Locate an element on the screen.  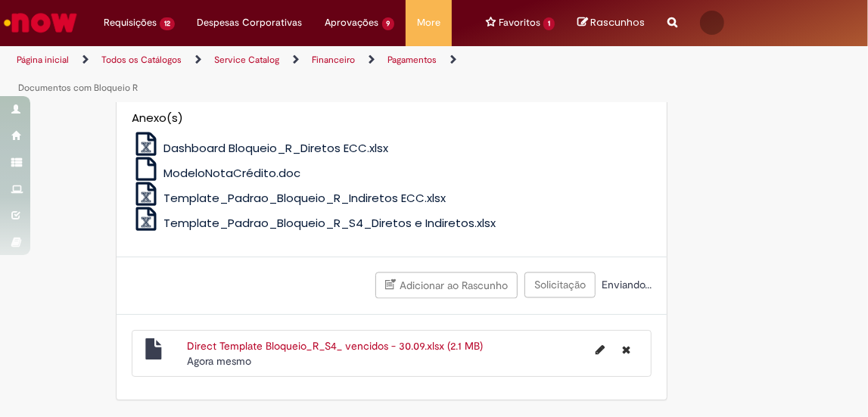
span: Requisições is located at coordinates (130, 23).